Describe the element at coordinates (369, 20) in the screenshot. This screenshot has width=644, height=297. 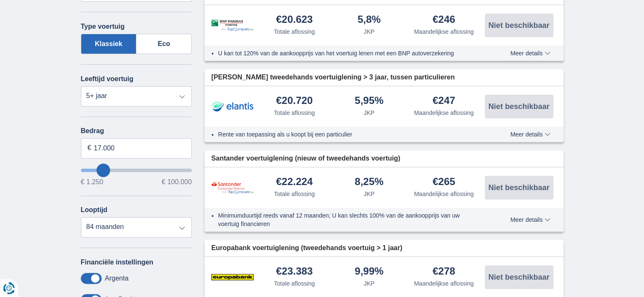
I see `div: 5,8%` at that location.